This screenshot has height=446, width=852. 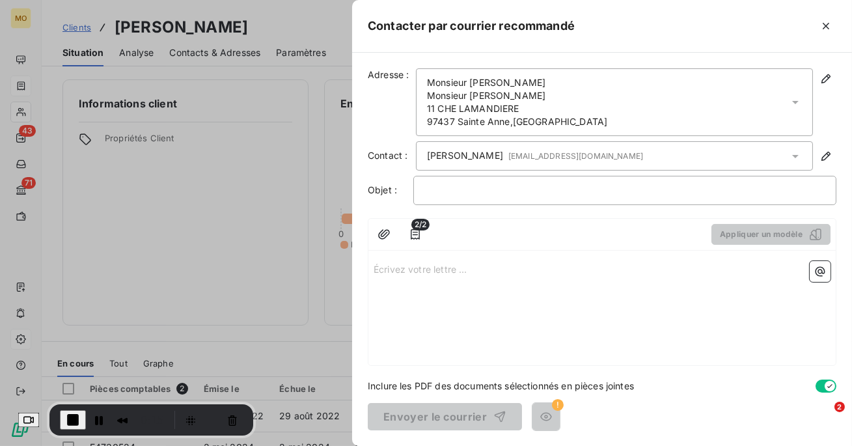 I want to click on span: Inclure les PDF des documents sélectionnés en pièces jointes, so click(x=500, y=385).